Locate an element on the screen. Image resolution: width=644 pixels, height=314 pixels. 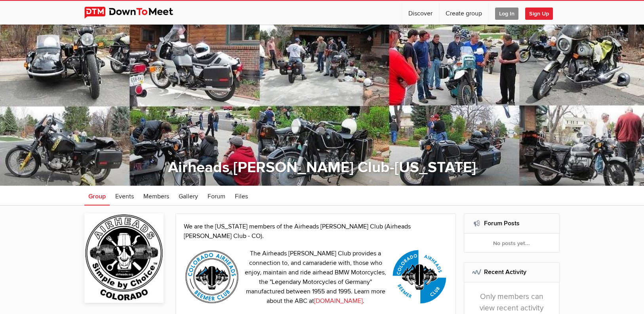
span: Sign Up is located at coordinates (539, 13).